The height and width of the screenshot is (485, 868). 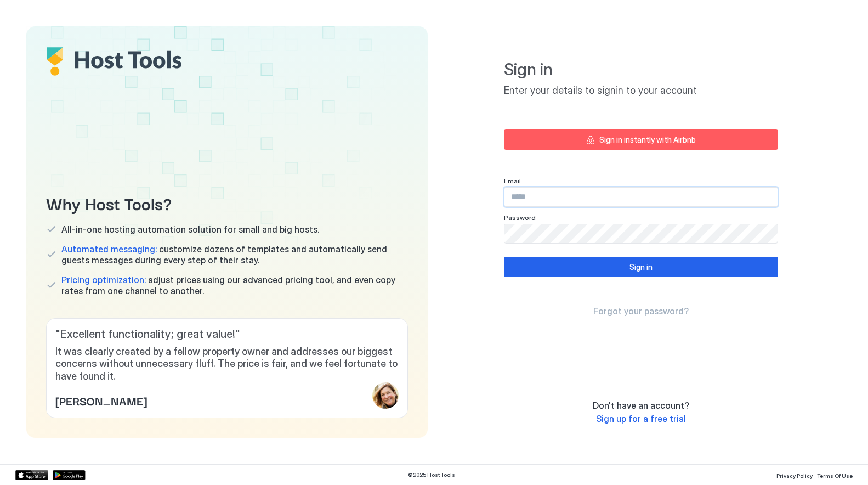 I want to click on a: Forgot your password?, so click(x=641, y=311).